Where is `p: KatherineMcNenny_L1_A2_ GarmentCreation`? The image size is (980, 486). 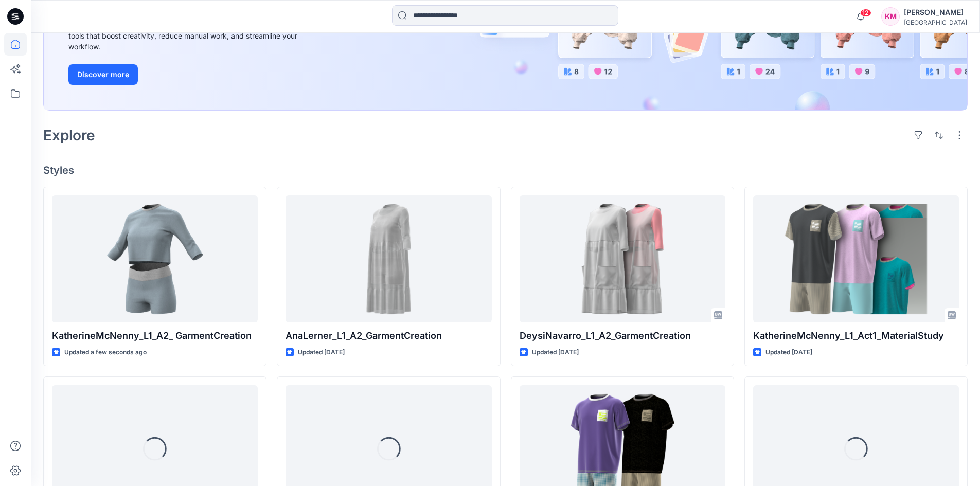
p: KatherineMcNenny_L1_A2_ GarmentCreation is located at coordinates (155, 336).